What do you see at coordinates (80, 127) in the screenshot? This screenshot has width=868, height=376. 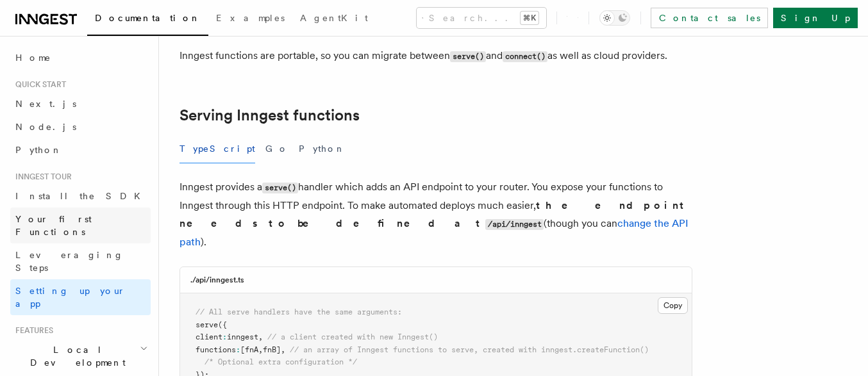 I see `a: Node.js` at bounding box center [80, 127].